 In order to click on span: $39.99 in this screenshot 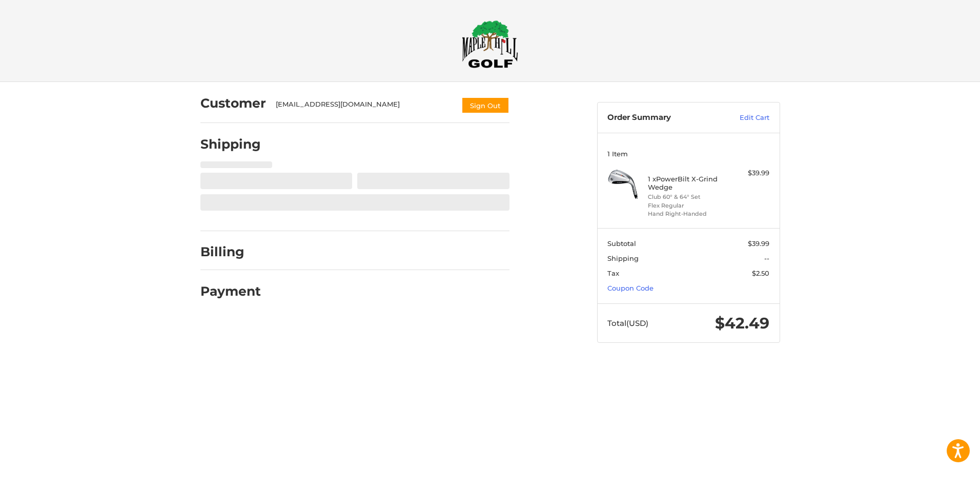, I will do `click(759, 244)`.